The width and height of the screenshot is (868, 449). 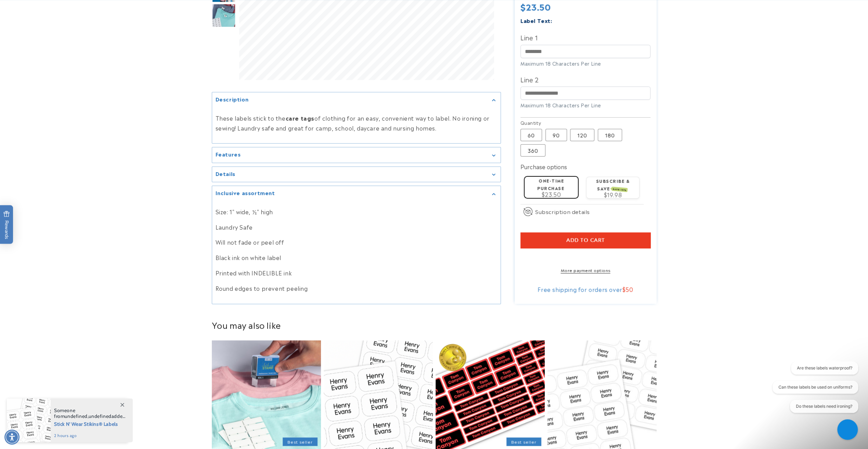 I want to click on legend: Quantity, so click(x=531, y=123).